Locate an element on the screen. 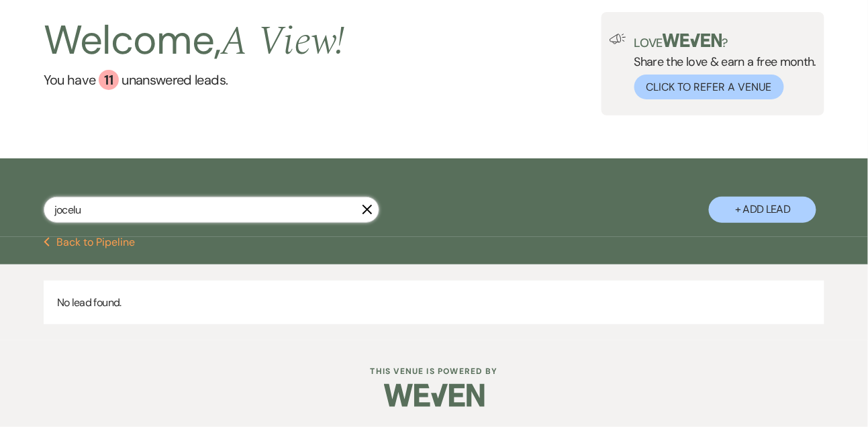 This screenshot has height=427, width=868. h2: Welcome, is located at coordinates (194, 41).